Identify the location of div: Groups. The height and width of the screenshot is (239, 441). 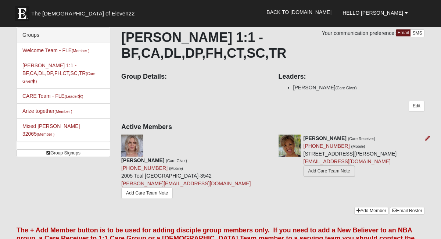
(63, 35).